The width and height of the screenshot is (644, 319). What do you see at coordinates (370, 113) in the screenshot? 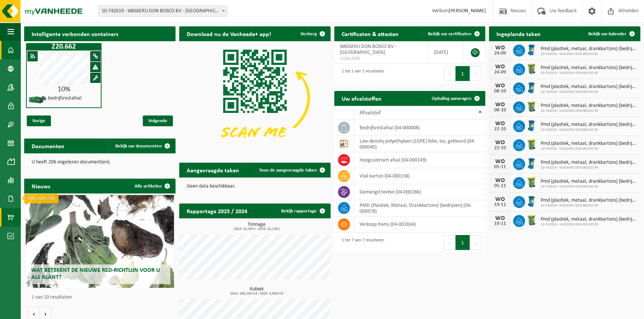
I see `span: Afvalstof` at bounding box center [370, 113].